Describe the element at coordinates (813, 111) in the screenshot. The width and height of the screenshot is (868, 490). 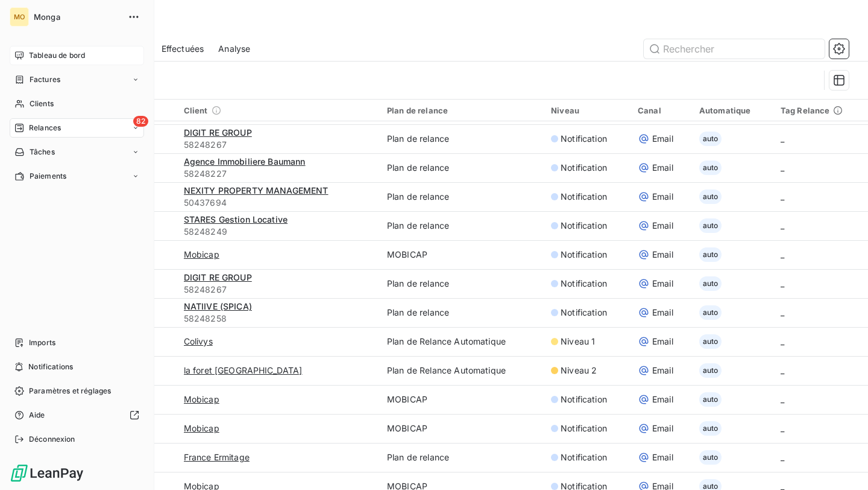
I see `span: Tag Relance` at that location.